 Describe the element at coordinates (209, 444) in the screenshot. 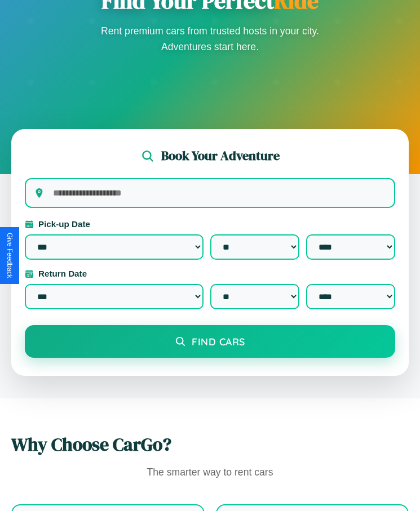

I see `h2: Why Choose CarGo?` at that location.